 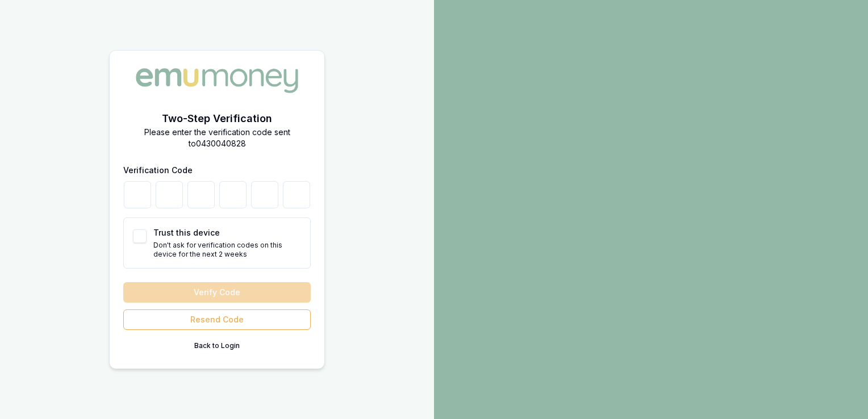 What do you see at coordinates (227, 250) in the screenshot?
I see `p: Don't ask for verification codes on this device for the next 2 weeks` at bounding box center [227, 250].